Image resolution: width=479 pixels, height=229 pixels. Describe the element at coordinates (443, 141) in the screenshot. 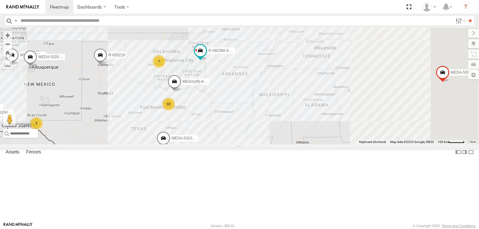

I see `span: 100 km` at that location.